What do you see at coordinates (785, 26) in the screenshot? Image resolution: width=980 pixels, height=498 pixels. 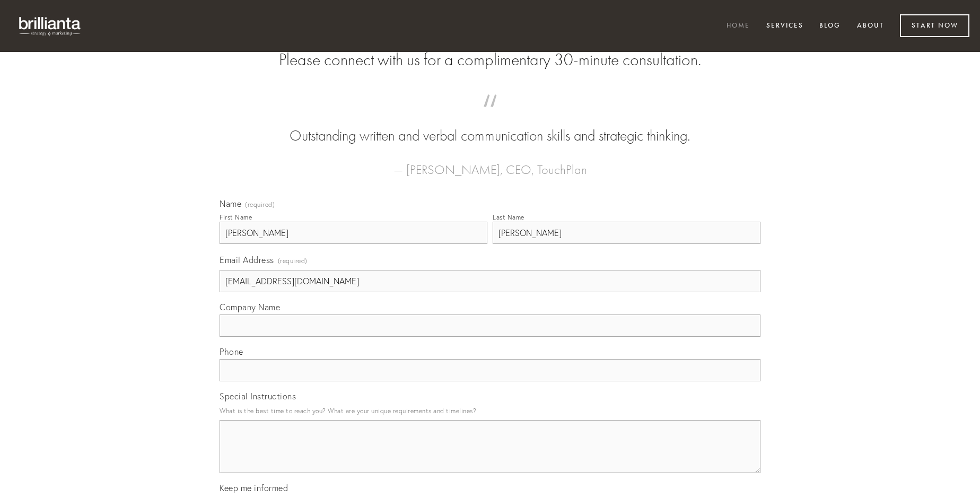 I see `a: Services` at bounding box center [785, 26].